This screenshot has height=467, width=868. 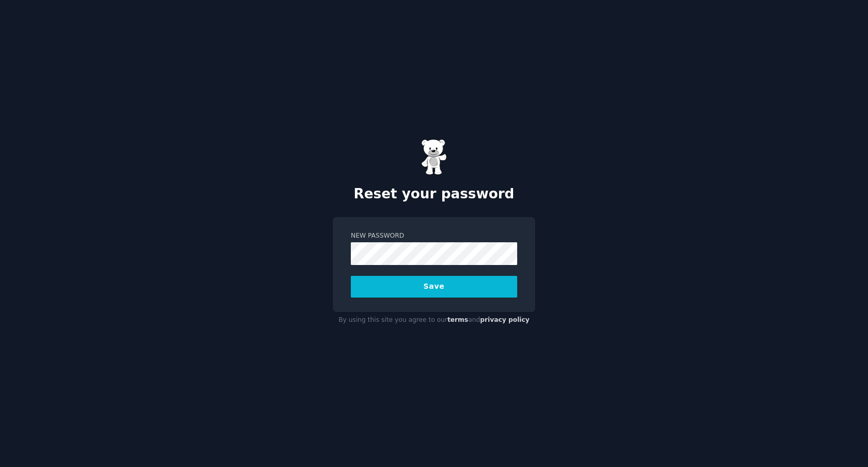 I want to click on a: terms, so click(x=458, y=320).